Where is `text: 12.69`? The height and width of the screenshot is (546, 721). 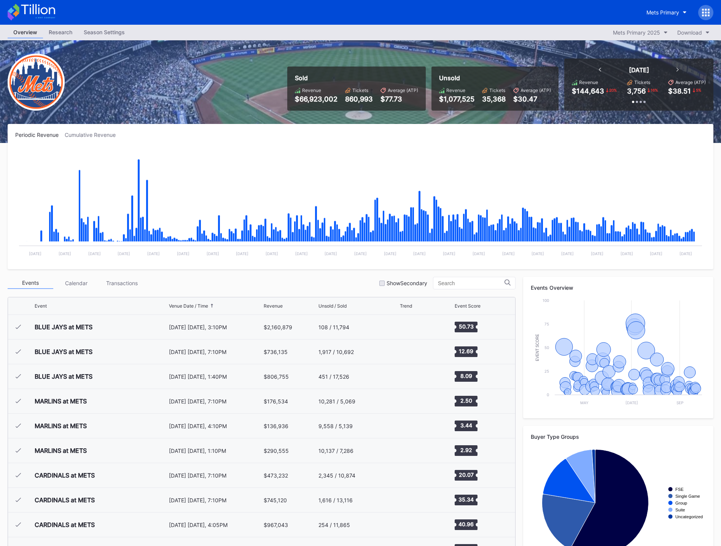
text: 12.69 is located at coordinates (466, 351).